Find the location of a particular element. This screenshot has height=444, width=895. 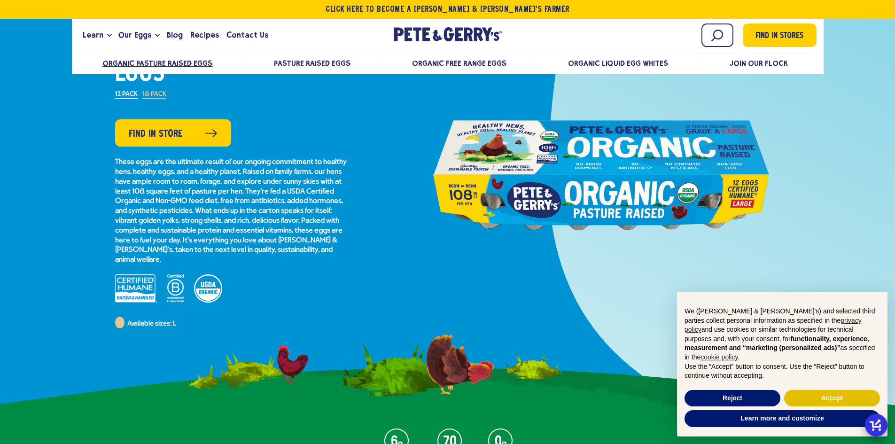

span: Learn is located at coordinates (93, 35).